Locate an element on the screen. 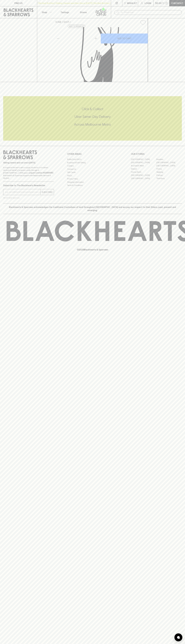 This screenshot has width=185, height=644. a: Stores is located at coordinates (83, 12).